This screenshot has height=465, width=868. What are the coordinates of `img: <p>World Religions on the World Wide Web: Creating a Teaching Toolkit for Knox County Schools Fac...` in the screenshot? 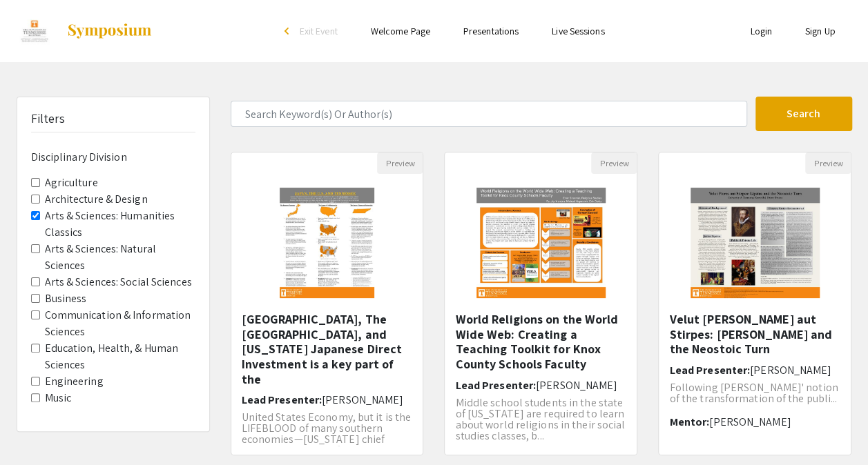 It's located at (541, 243).